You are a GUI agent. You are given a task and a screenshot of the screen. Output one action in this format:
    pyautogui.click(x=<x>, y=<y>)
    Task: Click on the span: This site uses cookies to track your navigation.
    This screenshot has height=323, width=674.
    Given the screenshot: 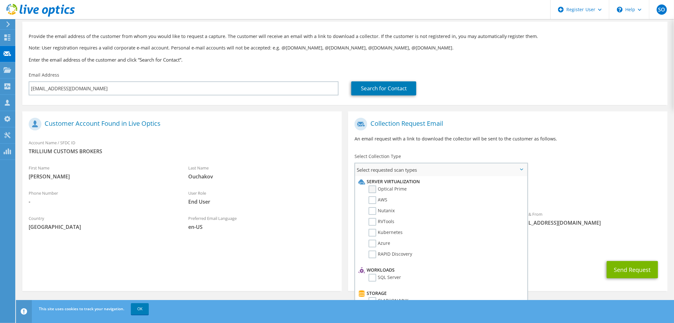 What is the action you would take?
    pyautogui.click(x=82, y=308)
    